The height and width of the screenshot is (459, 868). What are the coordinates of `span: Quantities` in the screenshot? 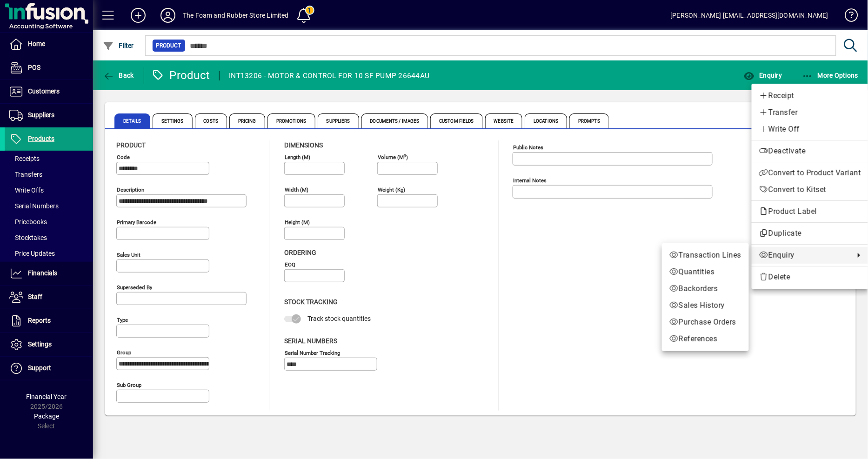 It's located at (706, 272).